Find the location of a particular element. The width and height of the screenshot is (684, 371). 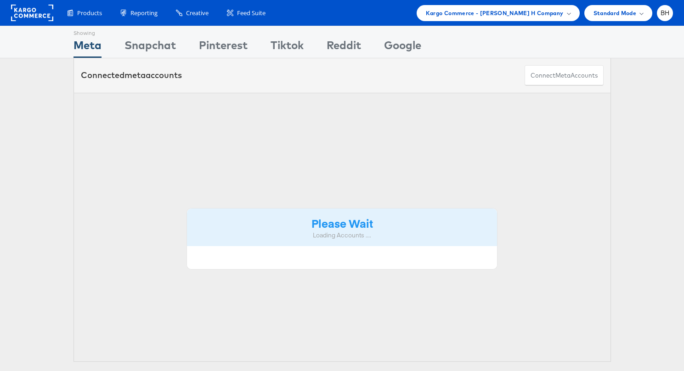

div: Snapchat is located at coordinates (150, 47).